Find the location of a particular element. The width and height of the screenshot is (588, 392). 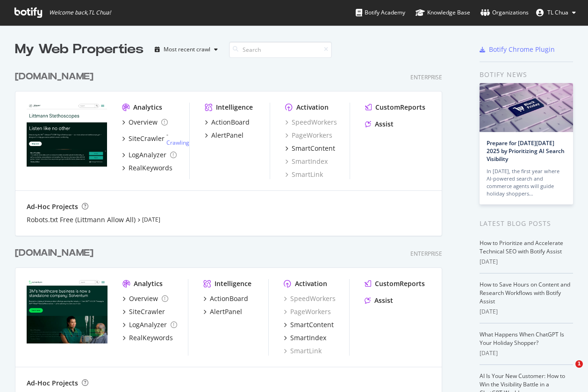

img: solventum.com is located at coordinates (67, 312).